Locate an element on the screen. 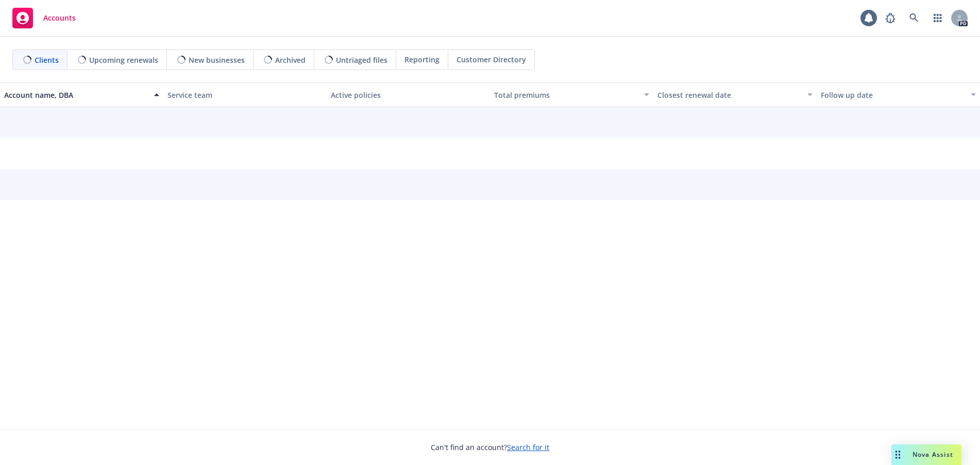  button: Follow up date is located at coordinates (898, 95).